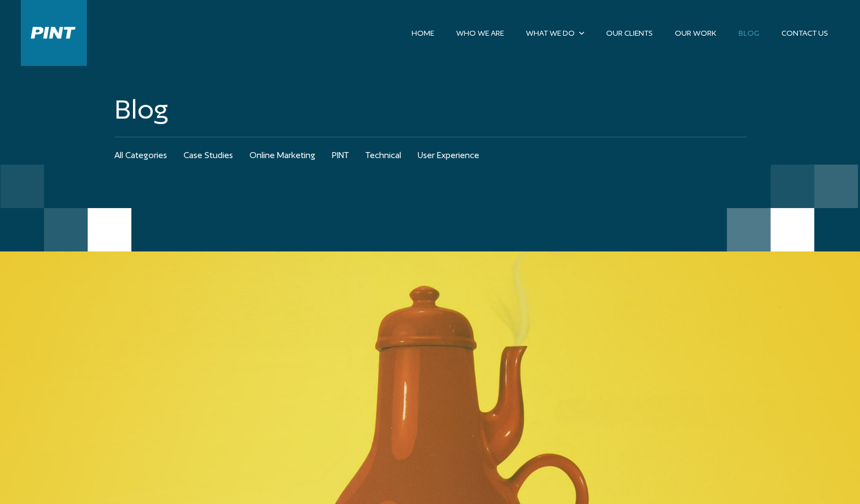 This screenshot has height=504, width=860. What do you see at coordinates (480, 33) in the screenshot?
I see `a: Who We Are` at bounding box center [480, 33].